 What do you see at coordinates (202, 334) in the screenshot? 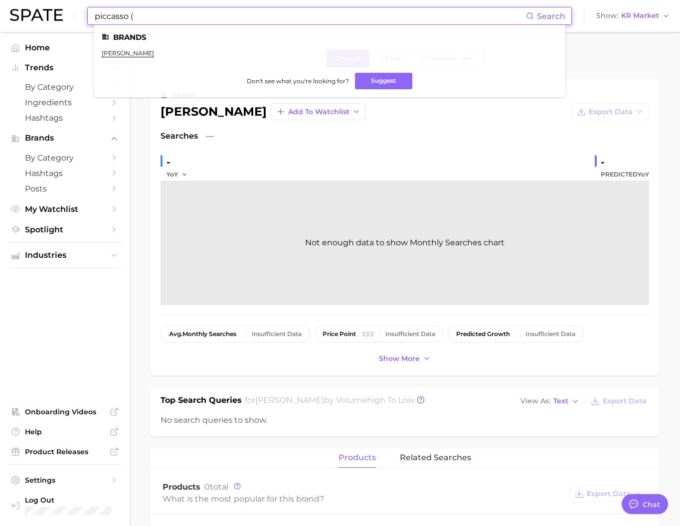
I see `span: monthly searches` at bounding box center [202, 334].